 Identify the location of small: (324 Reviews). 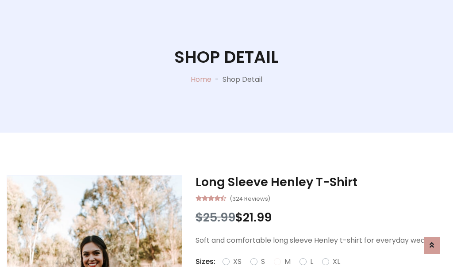
(250, 198).